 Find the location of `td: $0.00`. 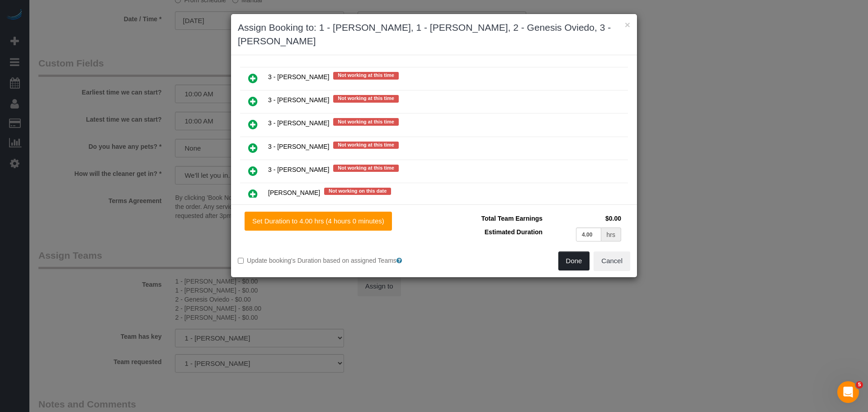

td: $0.00 is located at coordinates (584, 219).